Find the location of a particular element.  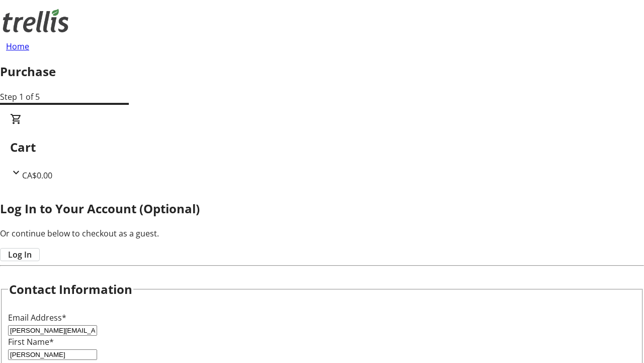

label: First Name* is located at coordinates (30, 342).